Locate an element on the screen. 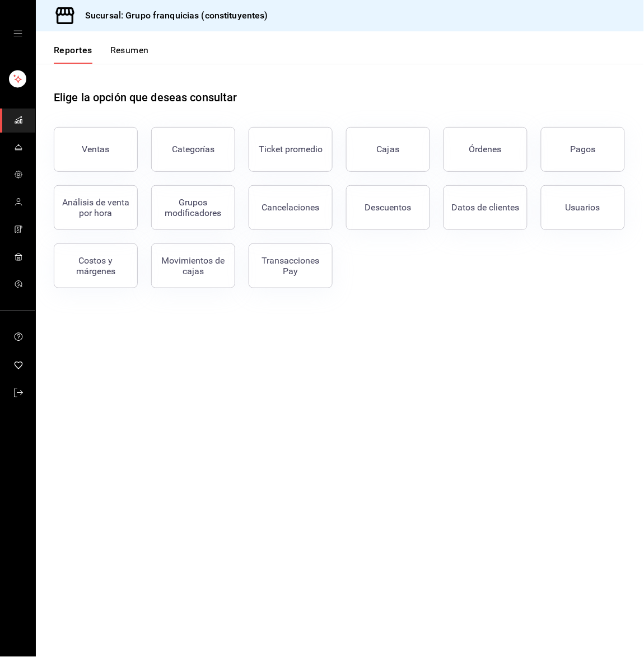  h1: Elige la opción que deseas consultar is located at coordinates (145, 98).